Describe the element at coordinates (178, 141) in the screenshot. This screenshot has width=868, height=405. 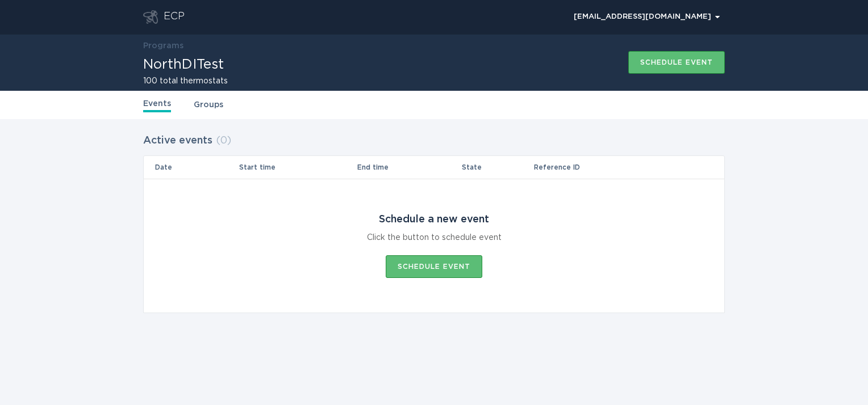
I see `h2: Active events` at that location.